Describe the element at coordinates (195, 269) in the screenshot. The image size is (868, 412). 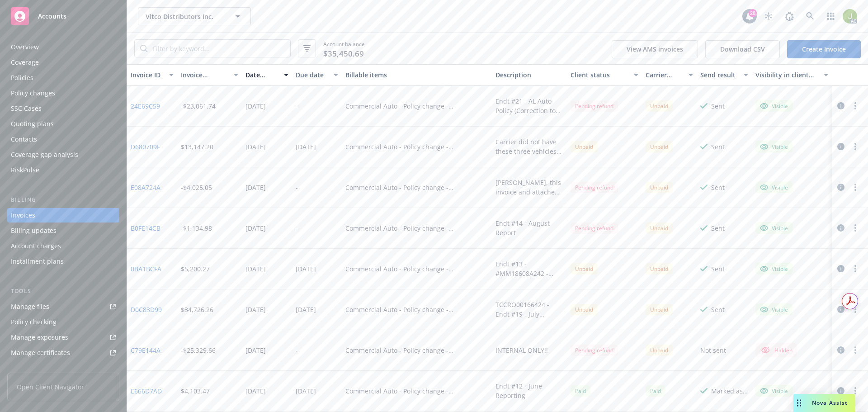
I see `div: $5,200.27` at that location.